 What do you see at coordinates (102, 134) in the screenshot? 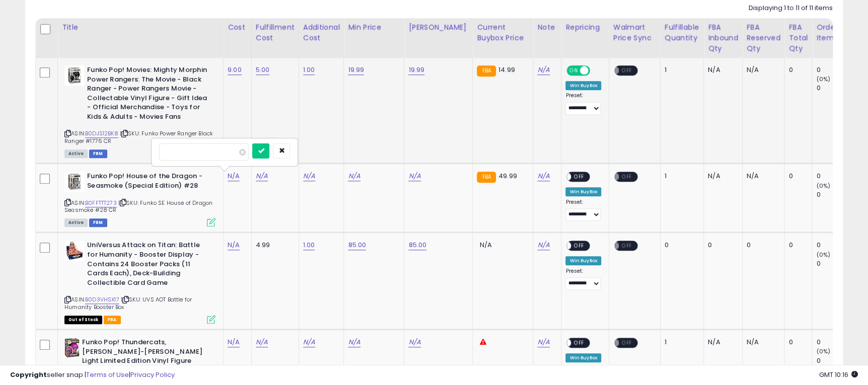
I see `a: B0DJS12BK8` at bounding box center [102, 134].